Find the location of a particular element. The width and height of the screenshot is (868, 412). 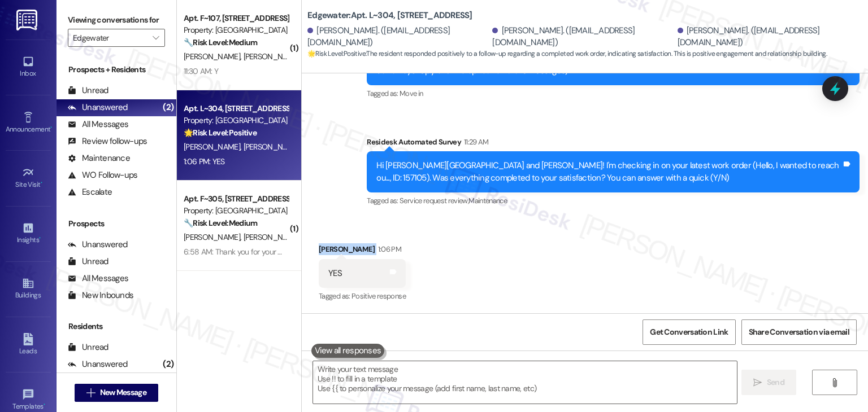

div: Review follow-ups is located at coordinates (107, 141).